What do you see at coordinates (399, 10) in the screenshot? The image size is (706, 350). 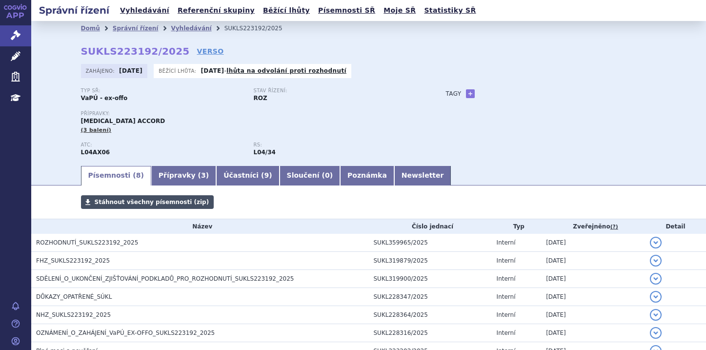 I see `a: Moje SŘ` at bounding box center [399, 10].